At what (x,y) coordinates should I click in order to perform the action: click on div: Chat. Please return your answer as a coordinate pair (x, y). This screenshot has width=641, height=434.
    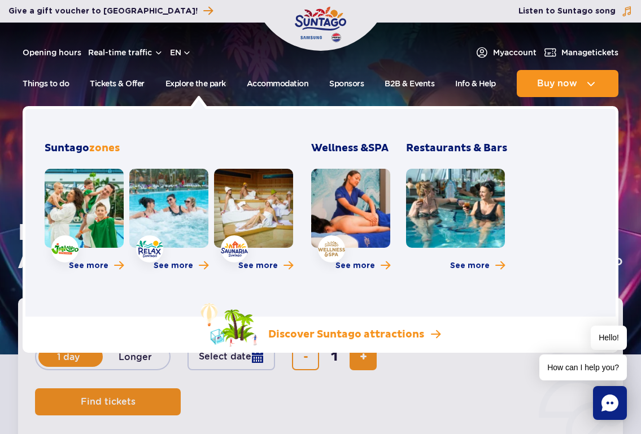
    Looking at the image, I should click on (610, 403).